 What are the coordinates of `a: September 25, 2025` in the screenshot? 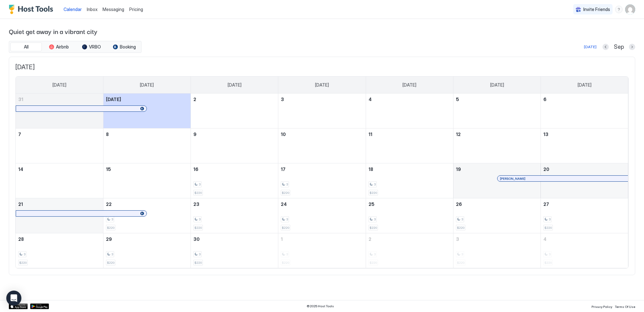 It's located at (409, 205).